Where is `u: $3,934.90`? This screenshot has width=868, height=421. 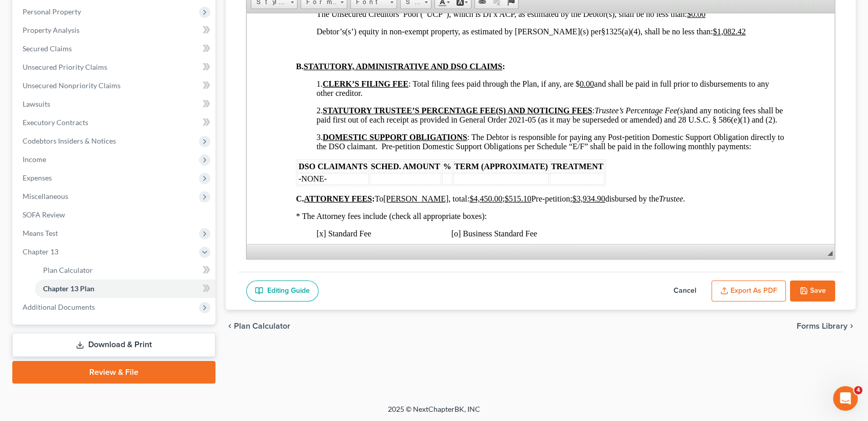
u: $3,934.90 is located at coordinates (343, 185).